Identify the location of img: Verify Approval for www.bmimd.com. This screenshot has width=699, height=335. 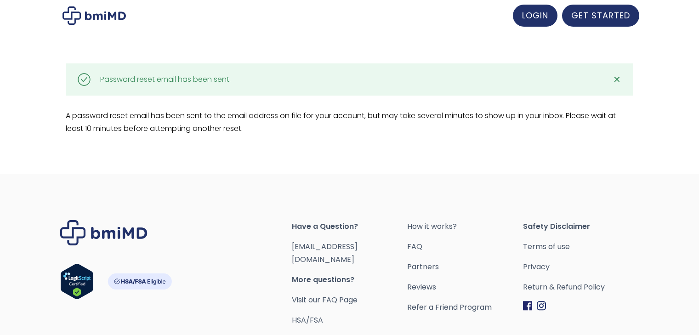
(77, 281).